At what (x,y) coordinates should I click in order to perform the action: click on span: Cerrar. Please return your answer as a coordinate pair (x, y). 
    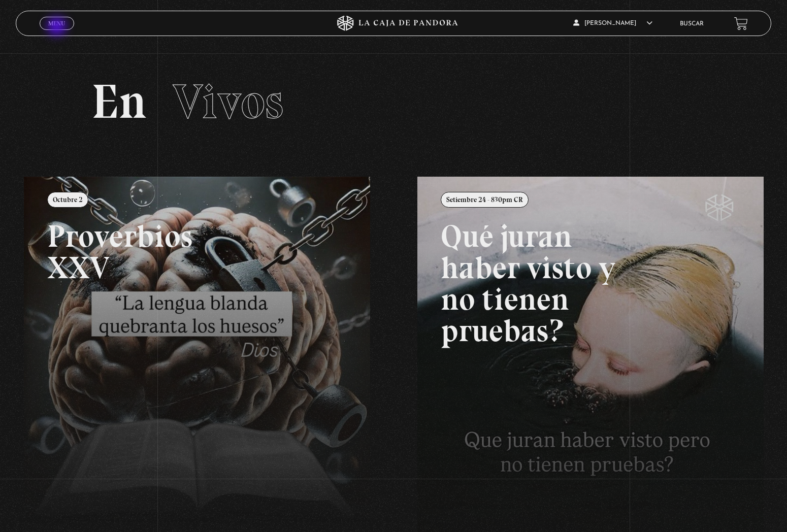
    Looking at the image, I should click on (56, 33).